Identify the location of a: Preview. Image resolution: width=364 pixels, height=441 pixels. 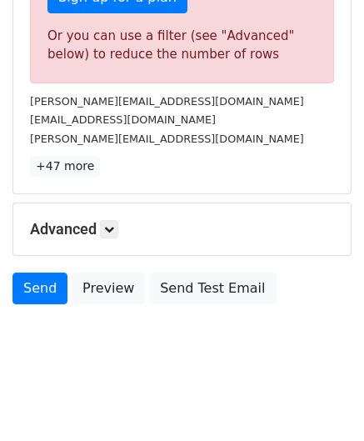
(108, 289).